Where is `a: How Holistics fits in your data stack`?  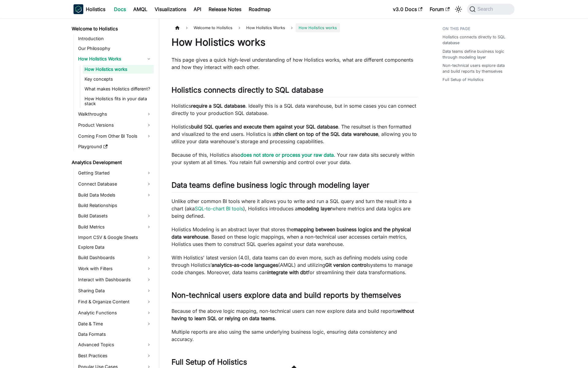
a: How Holistics fits in your data stack is located at coordinates (118, 101).